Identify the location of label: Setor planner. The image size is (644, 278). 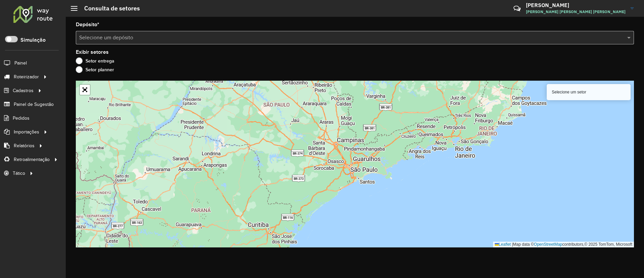
(95, 70).